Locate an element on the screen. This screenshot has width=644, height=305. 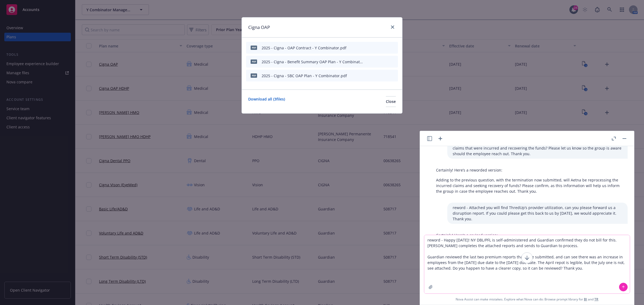
div: 2025 - Cigna - SBC OAP Plan - Y Combinator.pdf is located at coordinates (304, 76).